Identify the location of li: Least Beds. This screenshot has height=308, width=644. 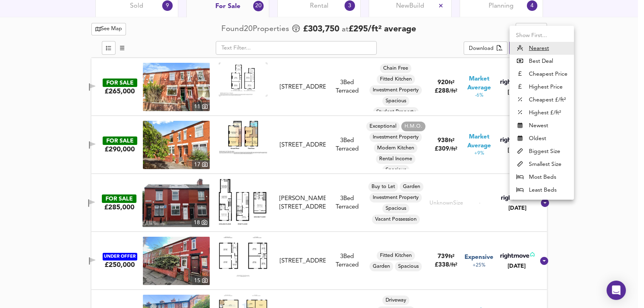
(542, 190).